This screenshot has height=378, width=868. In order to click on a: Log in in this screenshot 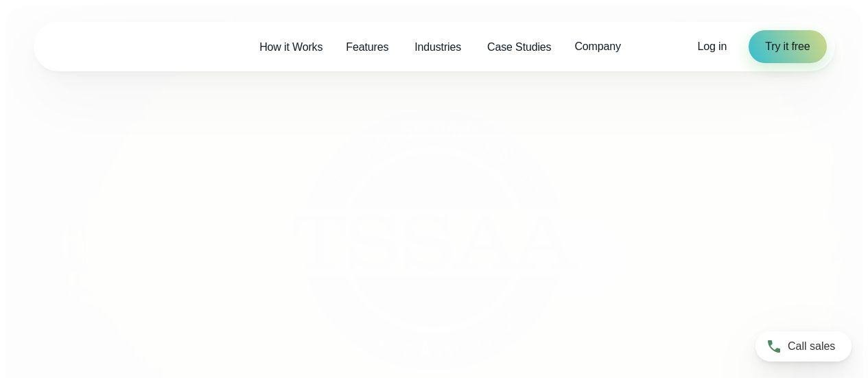, I will do `click(712, 46)`.